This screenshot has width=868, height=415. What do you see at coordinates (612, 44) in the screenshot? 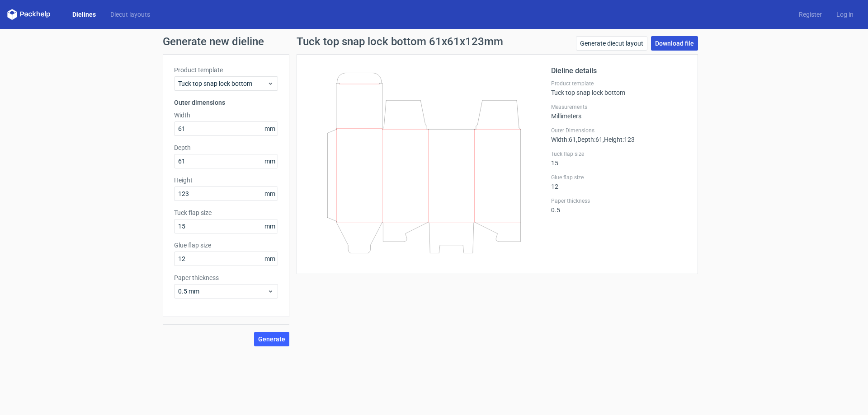
I see `a: Generate diecut layout` at bounding box center [612, 44].